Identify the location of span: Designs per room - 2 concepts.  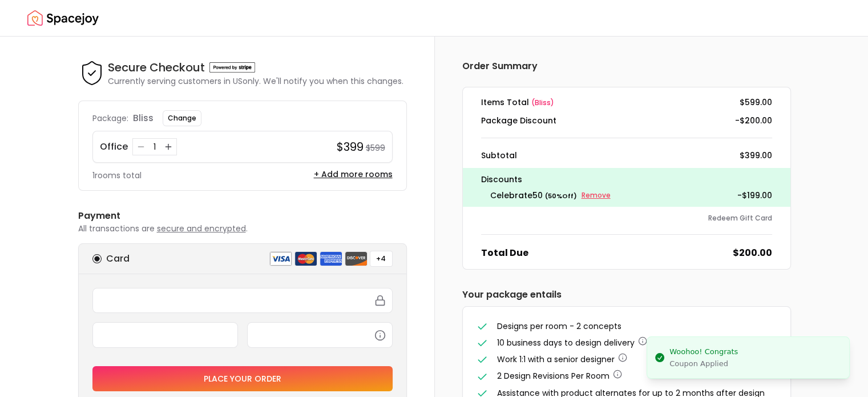
(559, 326).